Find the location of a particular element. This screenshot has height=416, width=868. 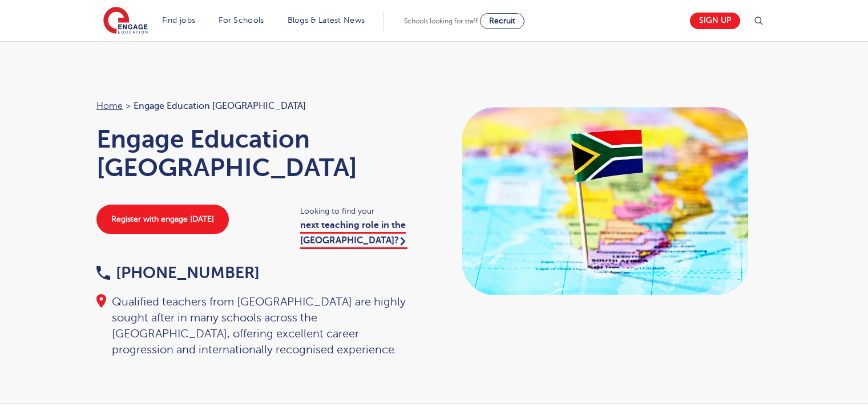

span: Recruit is located at coordinates (502, 20).